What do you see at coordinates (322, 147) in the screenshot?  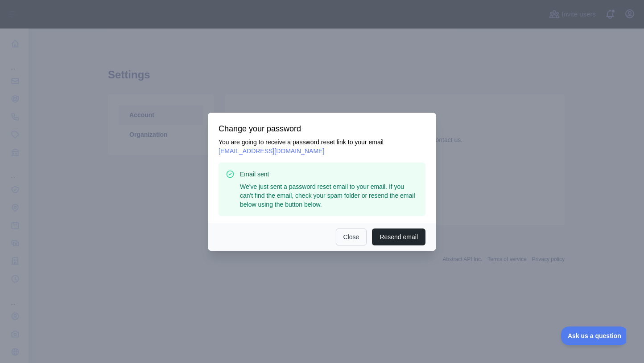 I see `p: You are going to receive a password reset link to your email` at bounding box center [322, 147].